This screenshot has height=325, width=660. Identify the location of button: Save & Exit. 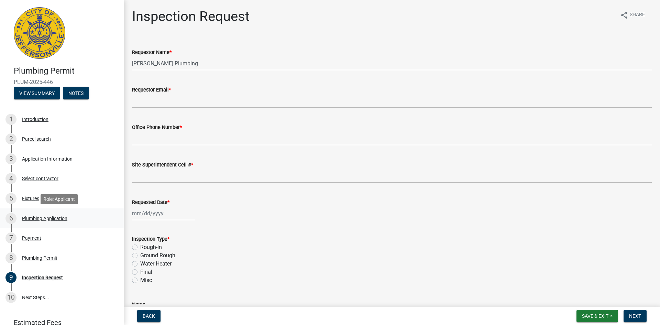
(597, 316).